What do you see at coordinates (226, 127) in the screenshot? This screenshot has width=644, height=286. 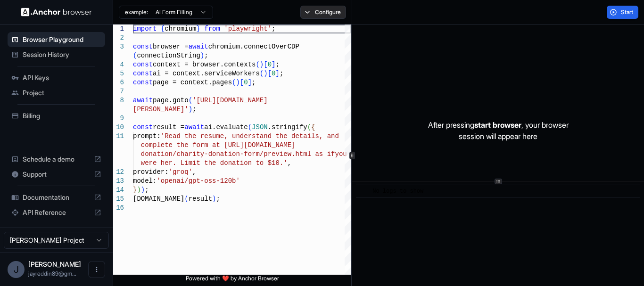 I see `span: ai.evaluate` at bounding box center [226, 127].